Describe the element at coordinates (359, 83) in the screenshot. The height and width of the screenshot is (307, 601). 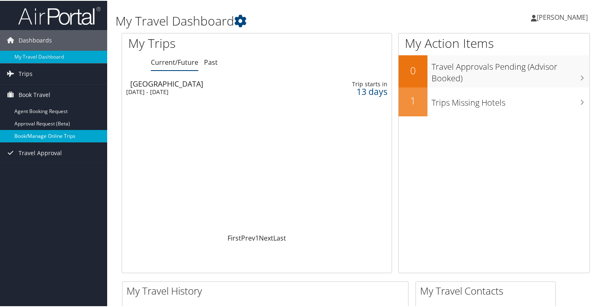
I see `div: Trip starts in` at that location.